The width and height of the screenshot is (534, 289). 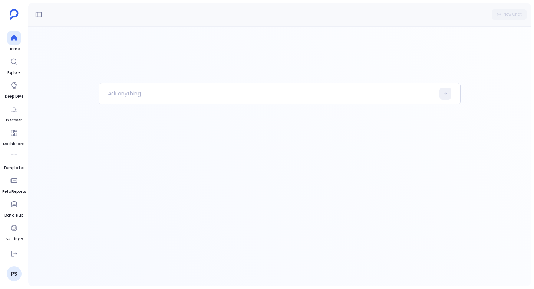 What do you see at coordinates (14, 191) in the screenshot?
I see `span: PetaReports` at bounding box center [14, 191].